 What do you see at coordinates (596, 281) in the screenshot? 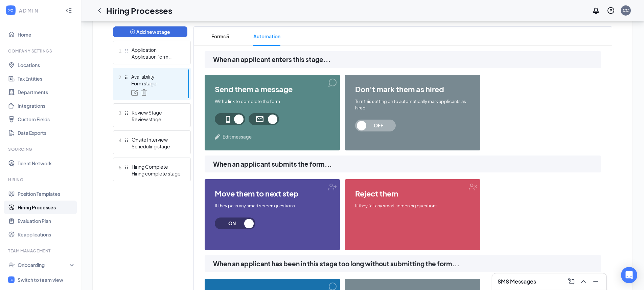
I see `button: Minimize` at bounding box center [596, 281].